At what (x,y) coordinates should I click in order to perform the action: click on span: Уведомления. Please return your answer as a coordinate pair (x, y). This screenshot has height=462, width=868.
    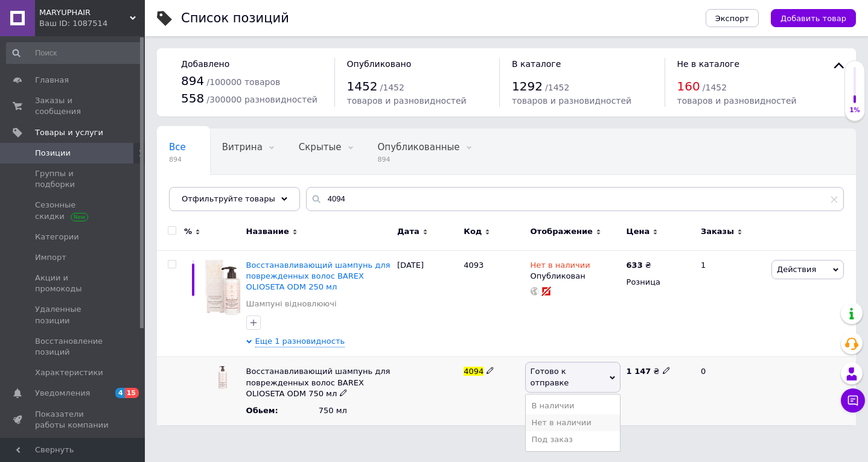
    Looking at the image, I should click on (62, 393).